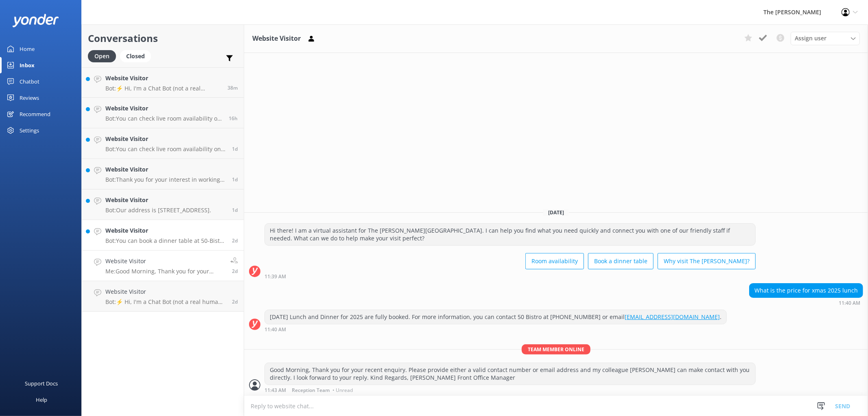 This screenshot has height=416, width=868. I want to click on span: Oct 06 2025 12:32am (UTC +13:00) Pacific/Auckland, so click(235, 180).